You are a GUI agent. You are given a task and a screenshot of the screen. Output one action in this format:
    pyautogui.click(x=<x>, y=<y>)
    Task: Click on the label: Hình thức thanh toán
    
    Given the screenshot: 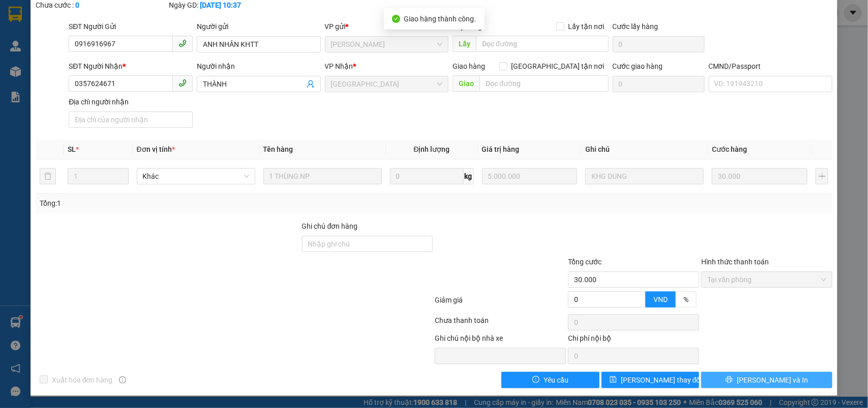 What is the action you would take?
    pyautogui.click(x=735, y=261)
    